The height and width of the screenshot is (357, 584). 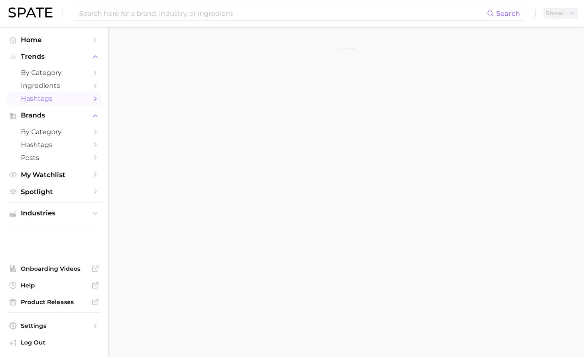 I want to click on a: Ingredients, so click(x=54, y=85).